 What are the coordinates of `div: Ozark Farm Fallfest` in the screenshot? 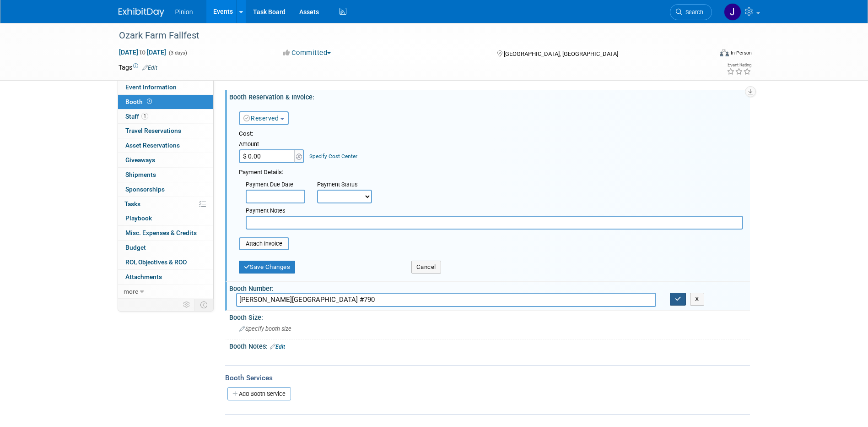 It's located at (407, 36).